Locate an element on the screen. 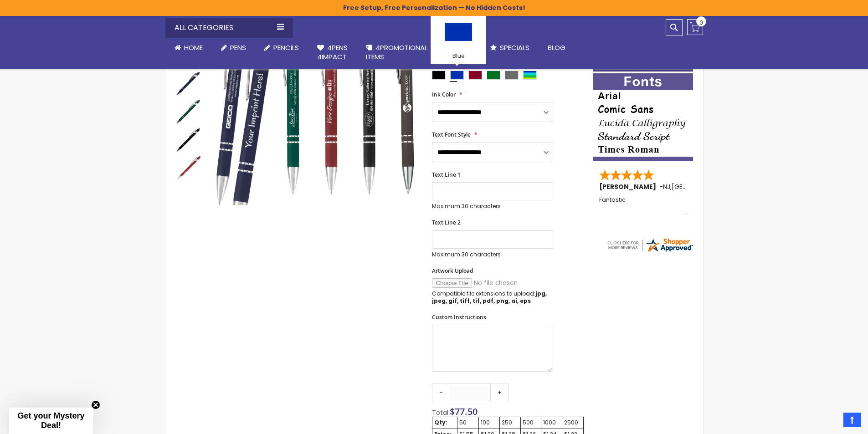 The width and height of the screenshot is (868, 434). strong: Qty: is located at coordinates (441, 422).